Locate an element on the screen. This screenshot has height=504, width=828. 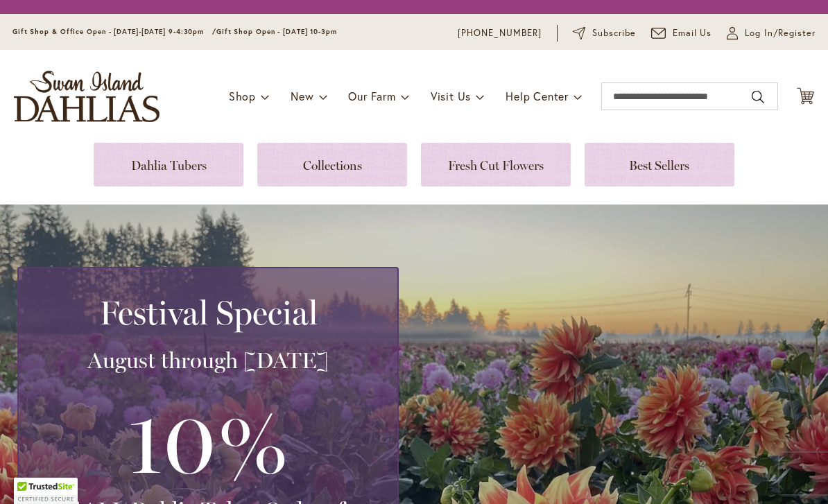
span: Visit Us is located at coordinates (451, 96).